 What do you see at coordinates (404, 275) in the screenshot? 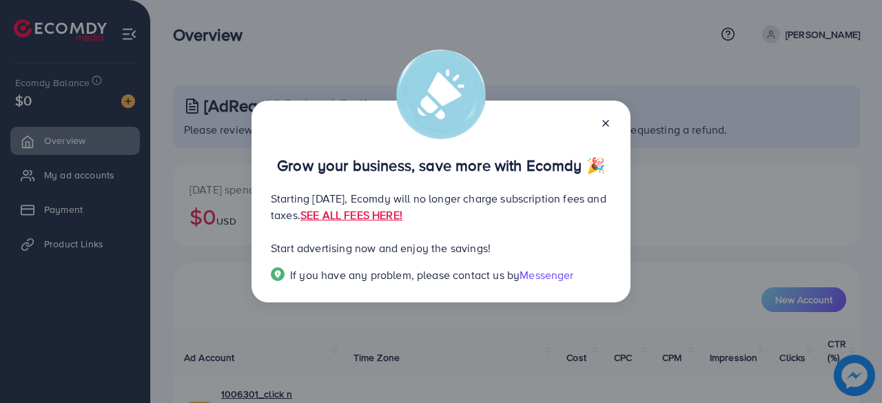
I see `span: If you have any problem, please contact us by` at bounding box center [404, 275].